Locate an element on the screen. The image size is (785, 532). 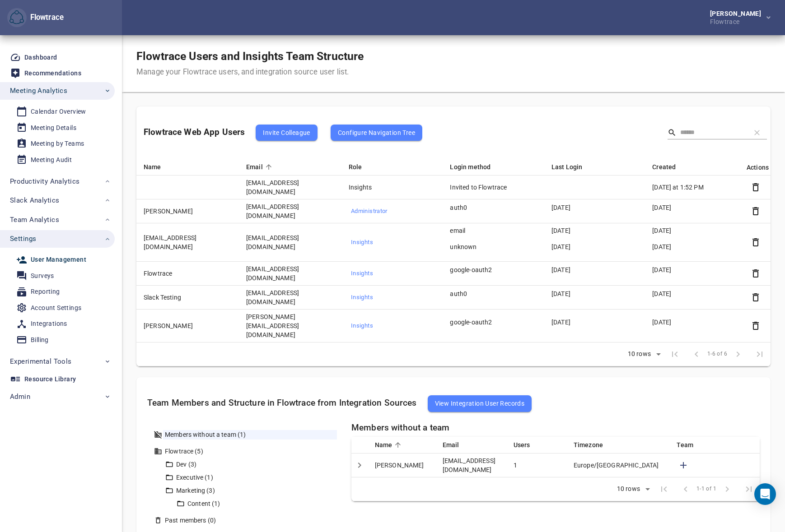
span: Team Analytics is located at coordinates (34, 220).